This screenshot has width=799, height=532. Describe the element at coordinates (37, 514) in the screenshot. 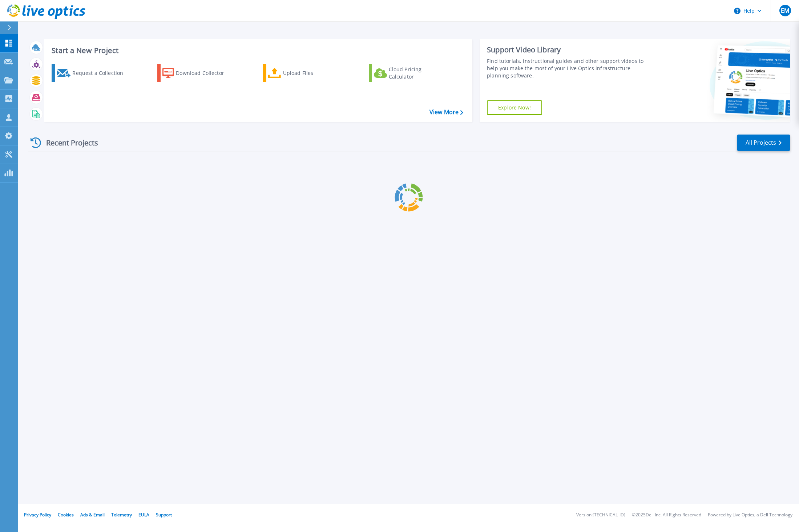

I see `a: Privacy Policy` at that location.